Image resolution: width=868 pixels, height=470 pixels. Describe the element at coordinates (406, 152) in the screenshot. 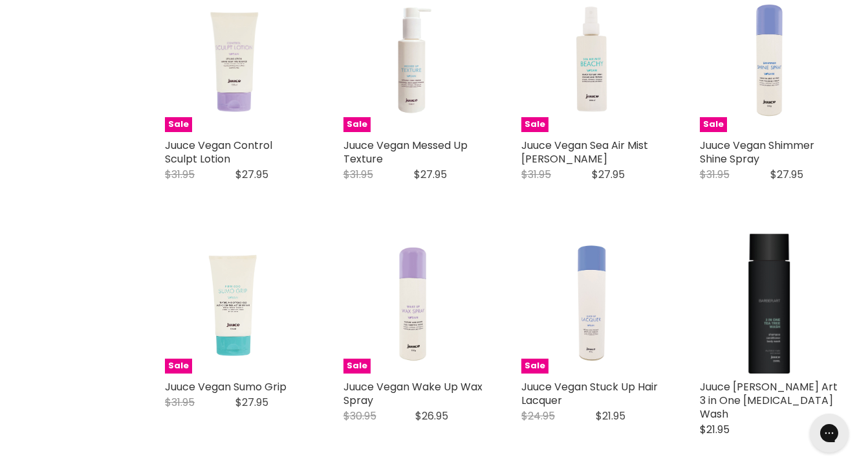

I see `a: Juuce Vegan Messed Up Texture` at that location.